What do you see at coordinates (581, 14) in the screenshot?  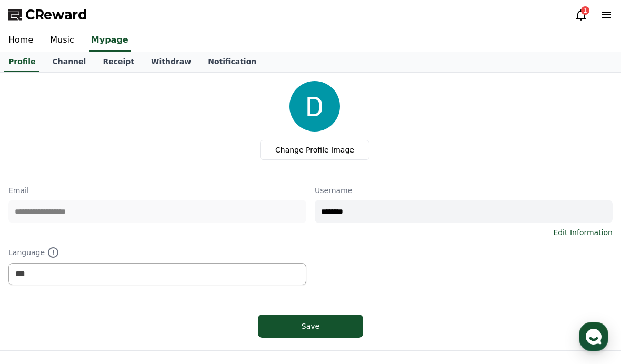 I see `a: 1` at bounding box center [581, 14].